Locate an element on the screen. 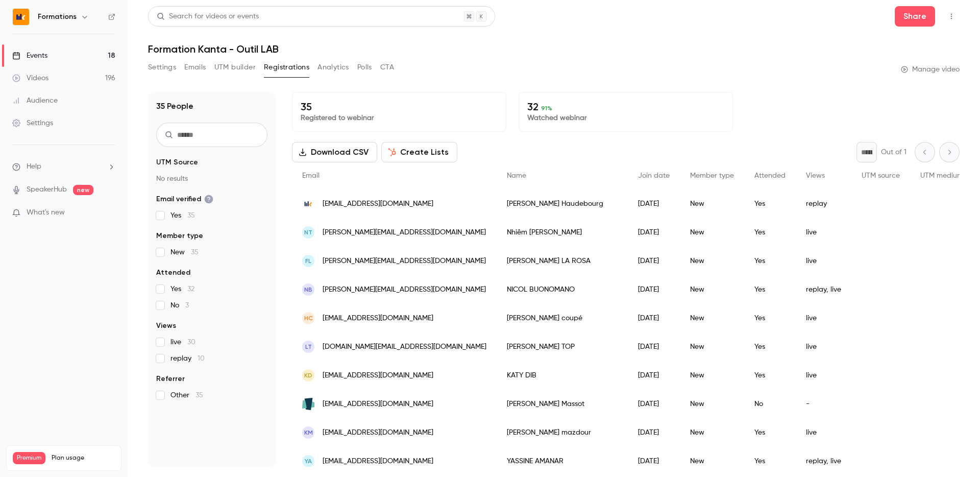 The height and width of the screenshot is (477, 980). p: 35 is located at coordinates (399, 107).